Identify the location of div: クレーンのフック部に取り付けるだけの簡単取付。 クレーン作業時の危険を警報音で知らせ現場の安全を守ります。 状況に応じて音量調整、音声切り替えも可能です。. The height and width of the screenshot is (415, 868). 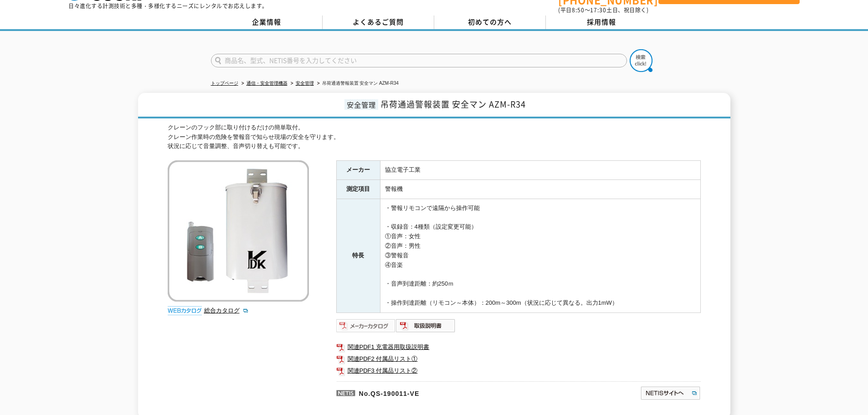
(434, 137).